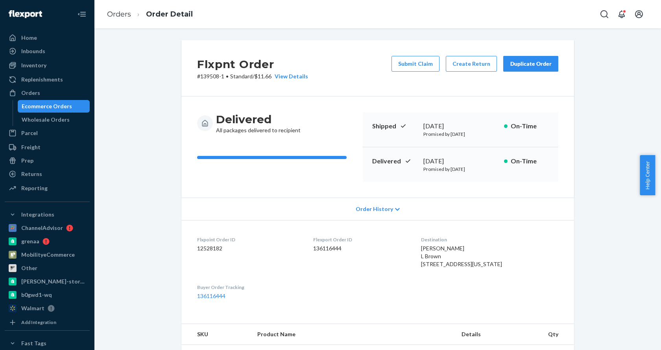 This screenshot has height=350, width=661. Describe the element at coordinates (249, 287) in the screenshot. I see `dt: Buyer Order Tracking` at that location.